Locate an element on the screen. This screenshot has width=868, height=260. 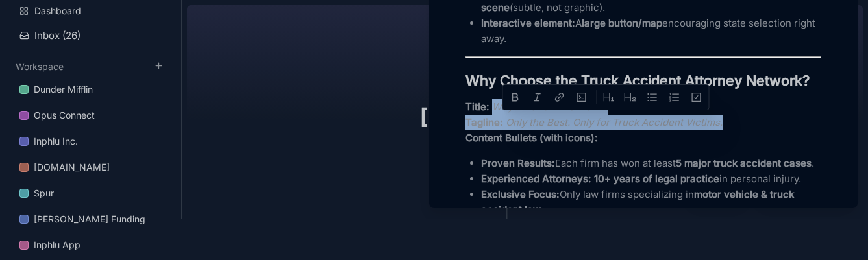
strong: 10+ years of legal practice is located at coordinates (657, 179).